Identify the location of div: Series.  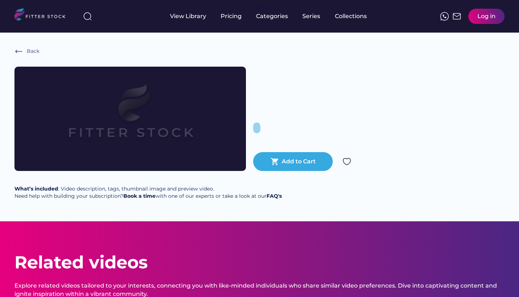
(312, 16).